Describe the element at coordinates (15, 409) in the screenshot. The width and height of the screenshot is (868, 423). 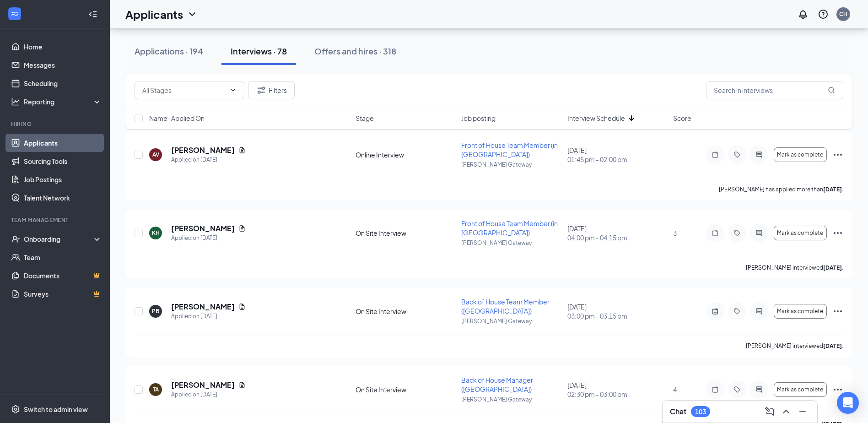
I see `svg: Settings` at that location.